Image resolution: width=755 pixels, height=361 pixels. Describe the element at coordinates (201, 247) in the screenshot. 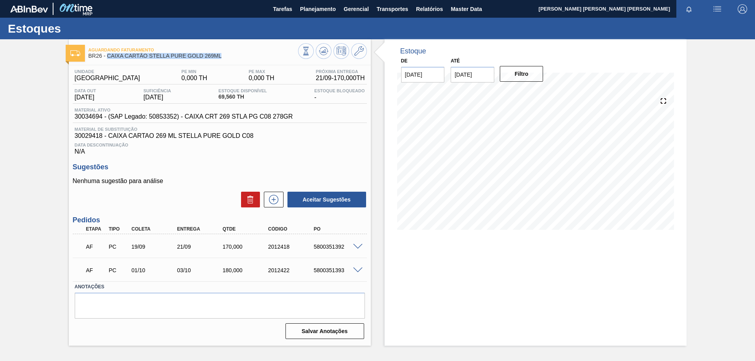

I see `div: 21/09/2025` at that location.